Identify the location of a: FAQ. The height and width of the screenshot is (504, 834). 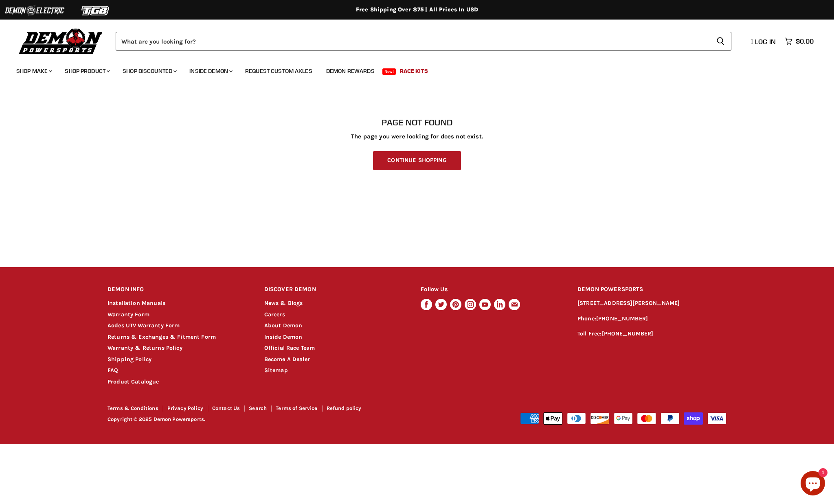
(113, 370).